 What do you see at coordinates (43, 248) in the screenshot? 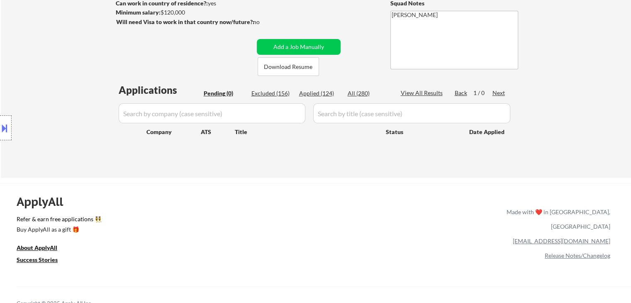
I see `a: About ApplyAll` at bounding box center [43, 248].